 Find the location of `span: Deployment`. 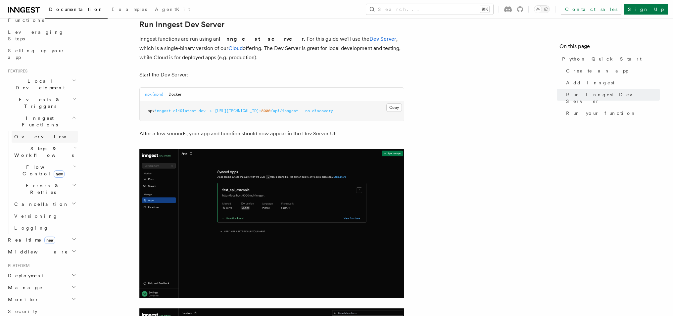

span: Deployment is located at coordinates (25, 276).